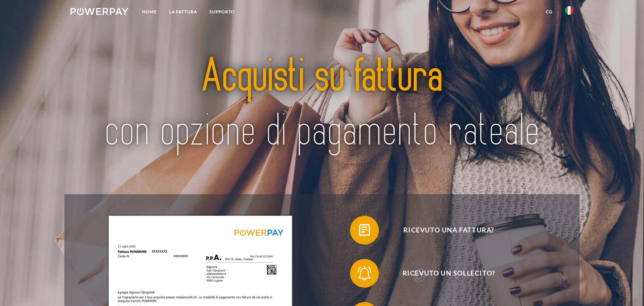  I want to click on a: Ricevuto un sollecito?, so click(443, 273).